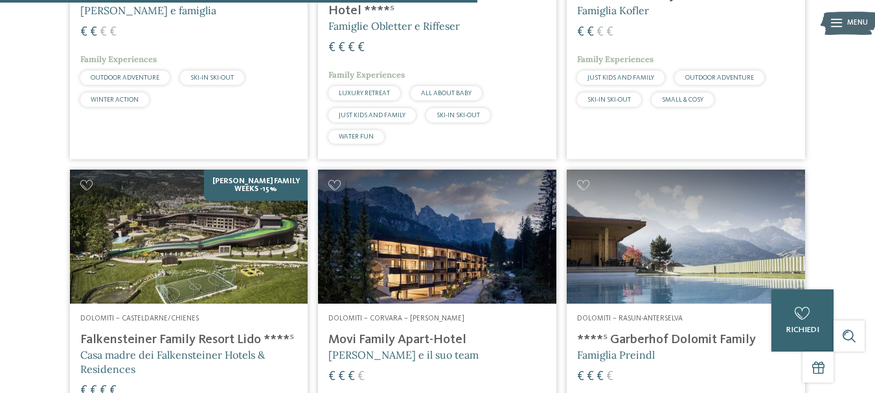  Describe the element at coordinates (394, 26) in the screenshot. I see `span: Famiglie Obletter e Riffeser` at that location.